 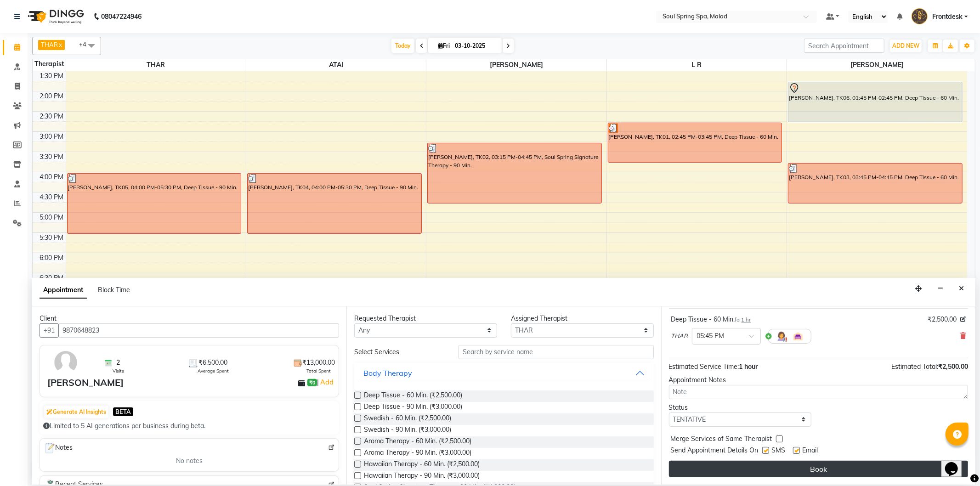 What do you see at coordinates (781, 337) in the screenshot?
I see `img: Hairdresser.png` at bounding box center [781, 337].